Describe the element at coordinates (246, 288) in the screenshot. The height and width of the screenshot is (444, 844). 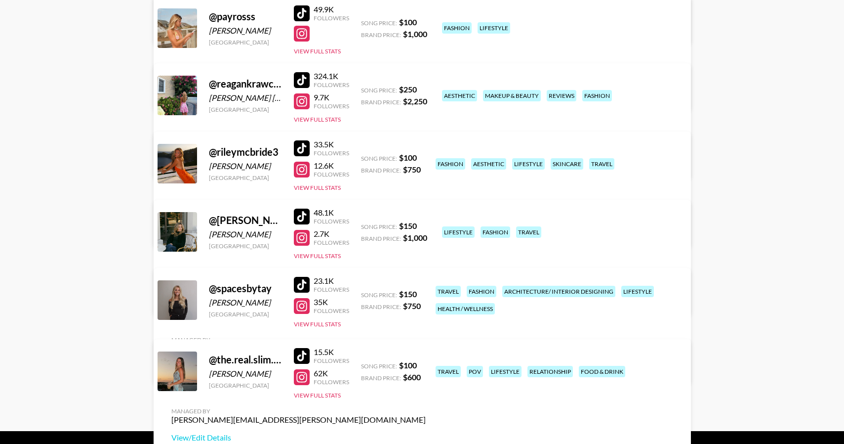
I see `div: @ spacesbytay` at that location.